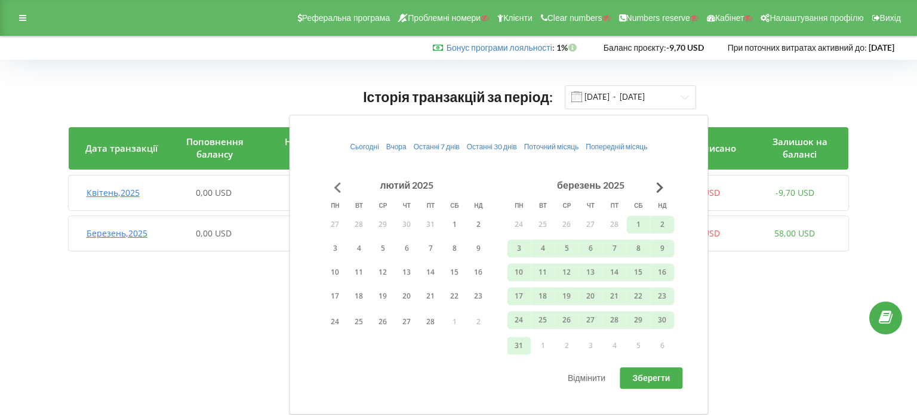 The image size is (917, 415). Describe the element at coordinates (543, 225) in the screenshot. I see `button: 25` at that location.